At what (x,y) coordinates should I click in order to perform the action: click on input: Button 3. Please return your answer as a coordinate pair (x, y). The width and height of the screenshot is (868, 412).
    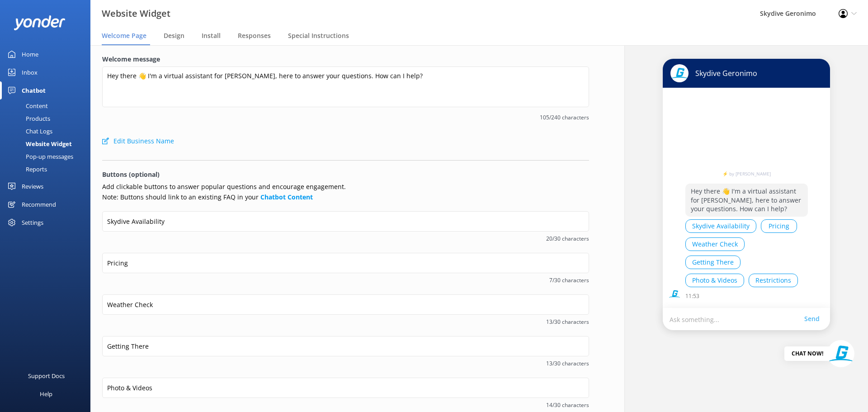
    Looking at the image, I should click on (345, 304).